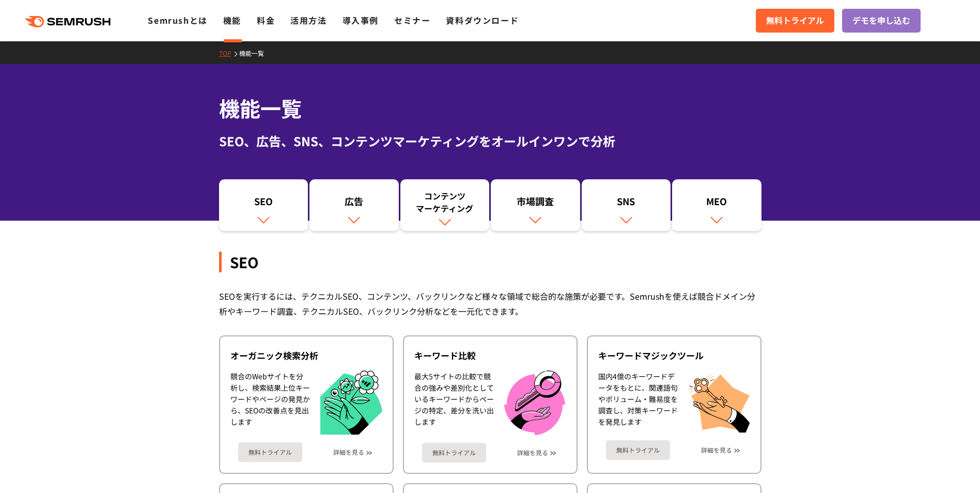 The image size is (980, 493). Describe the element at coordinates (351, 402) in the screenshot. I see `img: オーガニック検索分析` at that location.